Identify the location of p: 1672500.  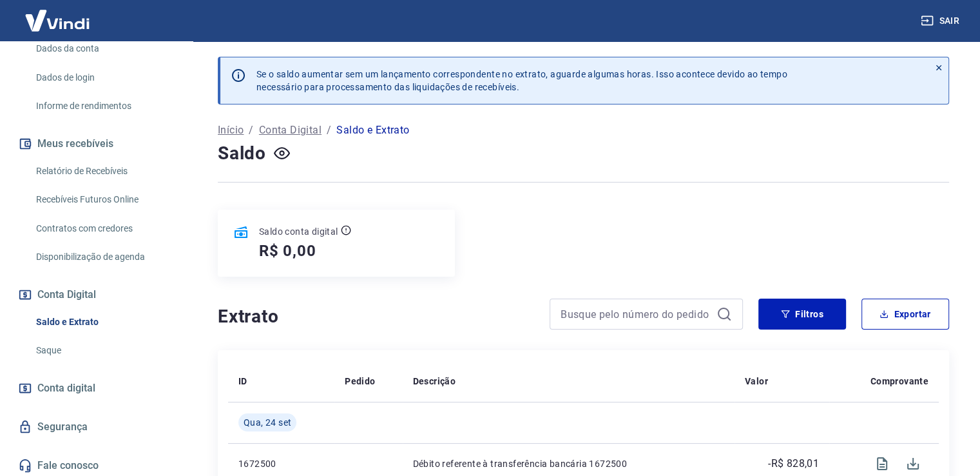
(281, 464).